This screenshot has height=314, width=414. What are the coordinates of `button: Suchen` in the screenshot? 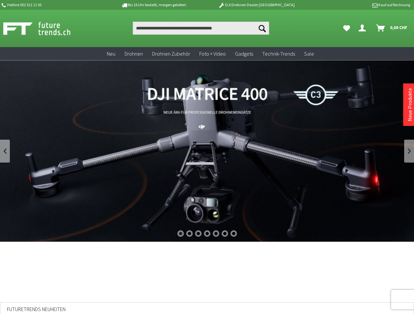 It's located at (262, 28).